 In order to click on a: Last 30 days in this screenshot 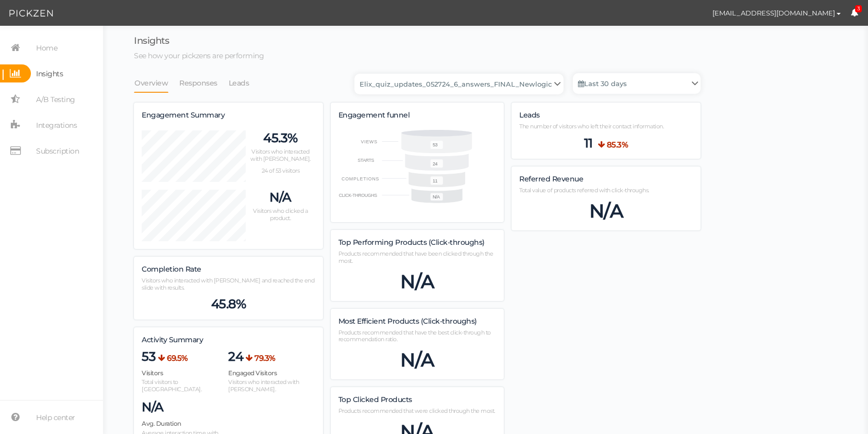, I will do `click(637, 84)`.